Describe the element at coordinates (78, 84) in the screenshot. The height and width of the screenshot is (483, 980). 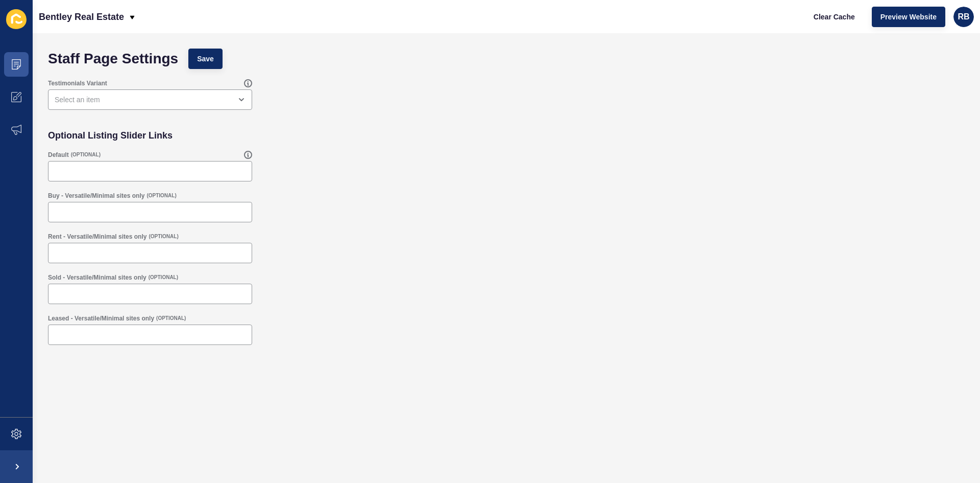
I see `label: Testimonials Variant` at that location.